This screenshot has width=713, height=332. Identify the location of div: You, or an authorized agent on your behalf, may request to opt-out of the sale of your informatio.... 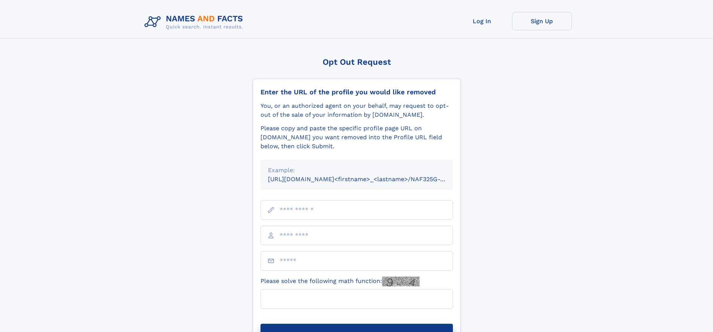
(357, 110).